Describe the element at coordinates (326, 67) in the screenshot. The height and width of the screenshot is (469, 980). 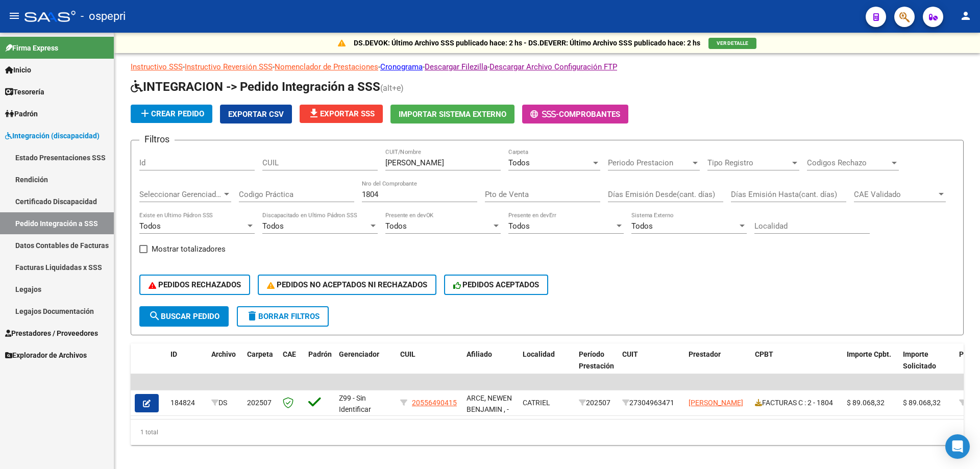
I see `a: Nomenclador de Prestaciones` at that location.